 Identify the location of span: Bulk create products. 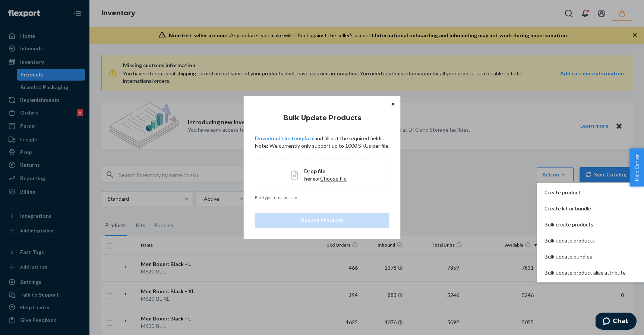
(586, 224).